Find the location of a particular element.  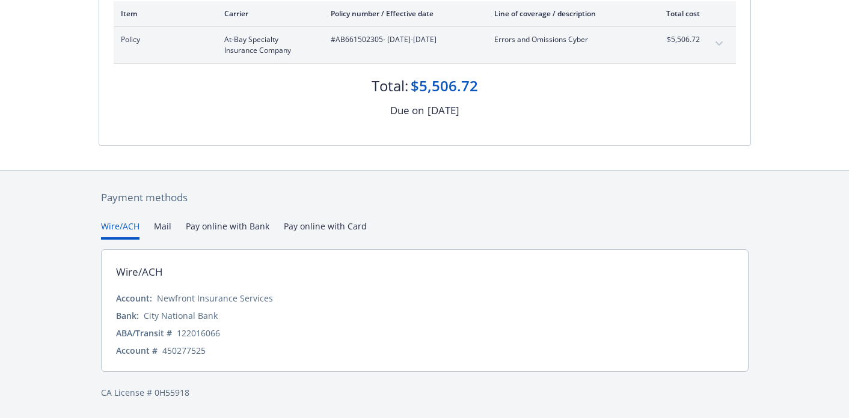

div: Newfront Insurance Services is located at coordinates (215, 298).